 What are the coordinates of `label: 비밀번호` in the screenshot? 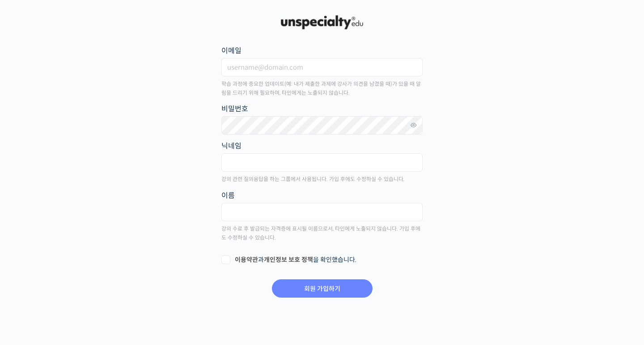 It's located at (322, 109).